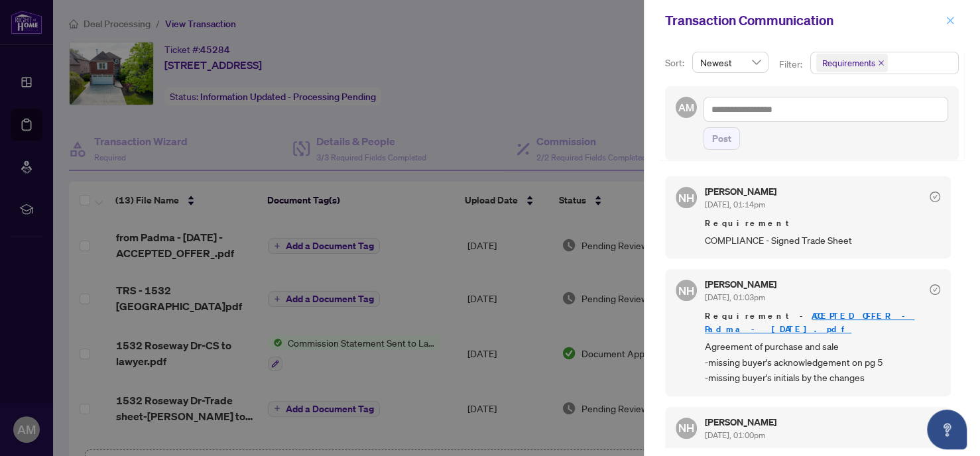 The width and height of the screenshot is (980, 456). What do you see at coordinates (730, 63) in the screenshot?
I see `span: Newest` at bounding box center [730, 63].